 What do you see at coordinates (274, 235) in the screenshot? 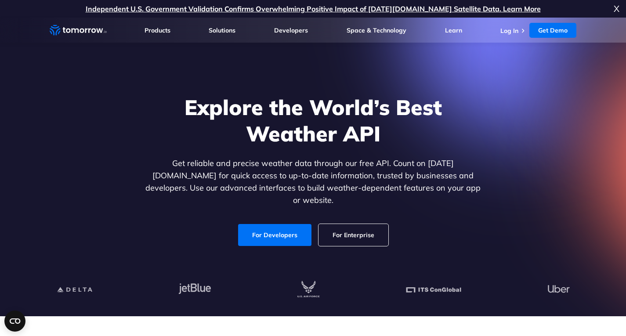
I see `a: For Developers` at bounding box center [274, 235].